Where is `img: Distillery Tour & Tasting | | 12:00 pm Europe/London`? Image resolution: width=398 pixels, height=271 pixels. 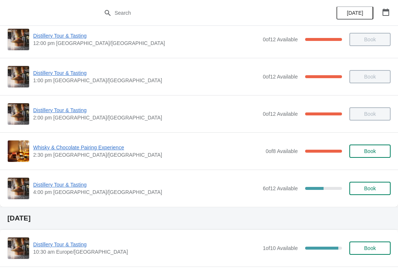
img: Distillery Tour & Tasting | | 12:00 pm Europe/London is located at coordinates (18, 39).